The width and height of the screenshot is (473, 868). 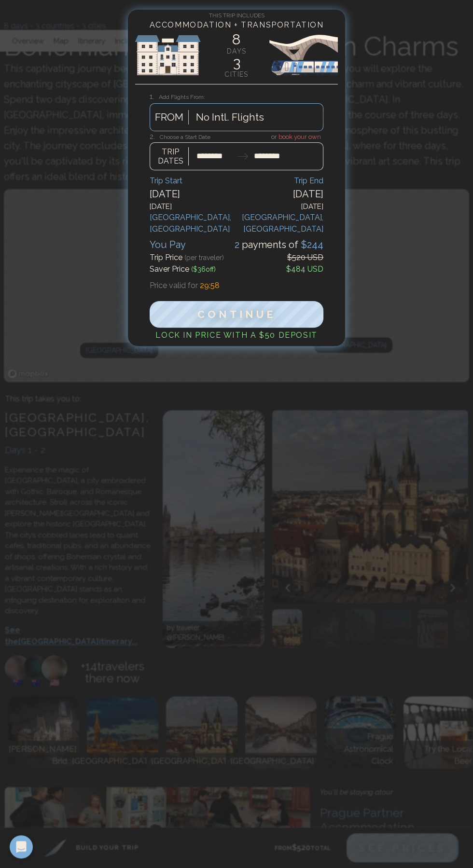 I want to click on h4: or, so click(x=236, y=136).